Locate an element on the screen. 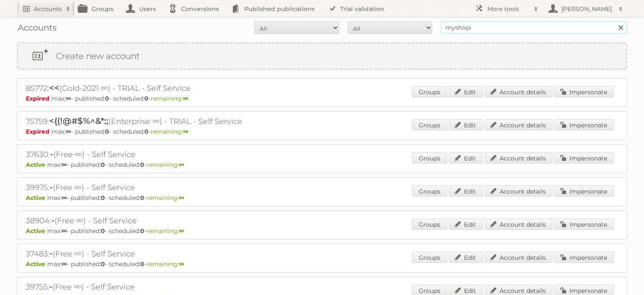 Image resolution: width=644 pixels, height=295 pixels. h2: 75759: (Enterprise ∞) - TRIAL - Self Service is located at coordinates (174, 121).